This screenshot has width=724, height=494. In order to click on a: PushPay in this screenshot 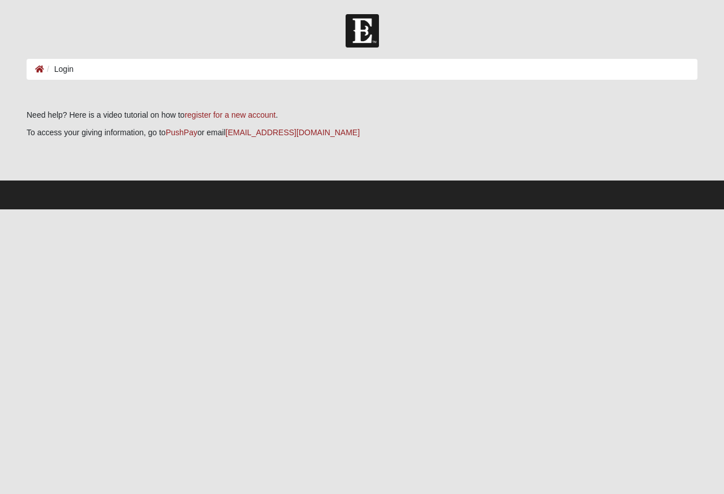, I will do `click(182, 132)`.